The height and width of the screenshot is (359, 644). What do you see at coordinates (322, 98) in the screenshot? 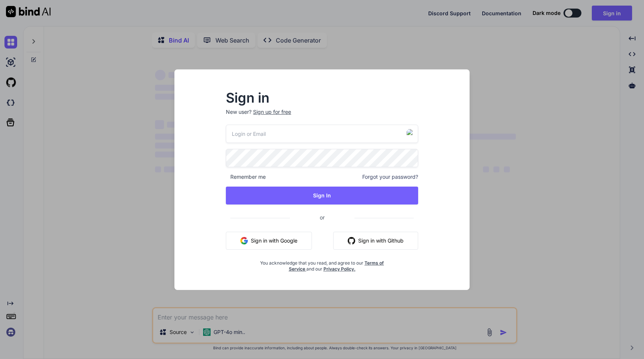
I see `h2: Sign in` at bounding box center [322, 98].